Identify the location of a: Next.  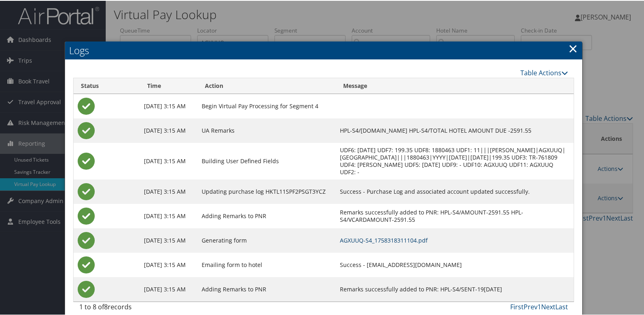
(548, 306).